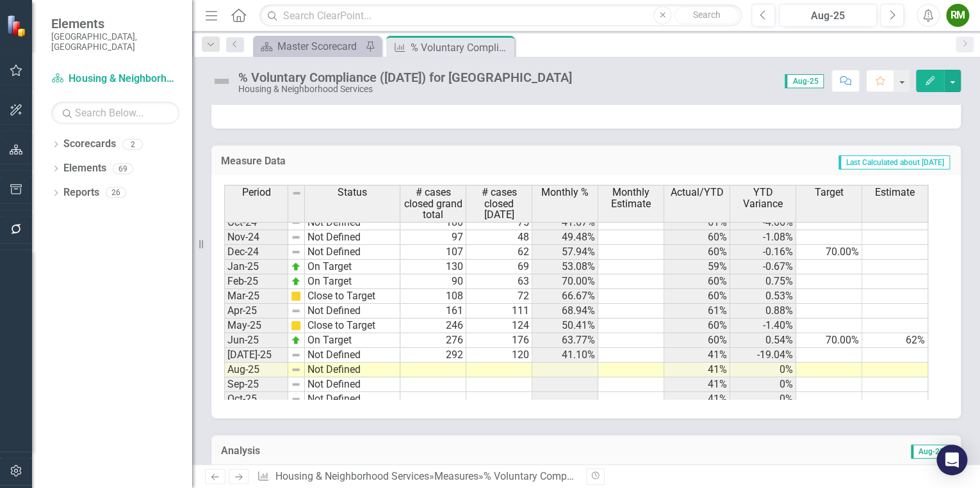 The image size is (980, 488). What do you see at coordinates (499, 281) in the screenshot?
I see `td: 63` at bounding box center [499, 281].